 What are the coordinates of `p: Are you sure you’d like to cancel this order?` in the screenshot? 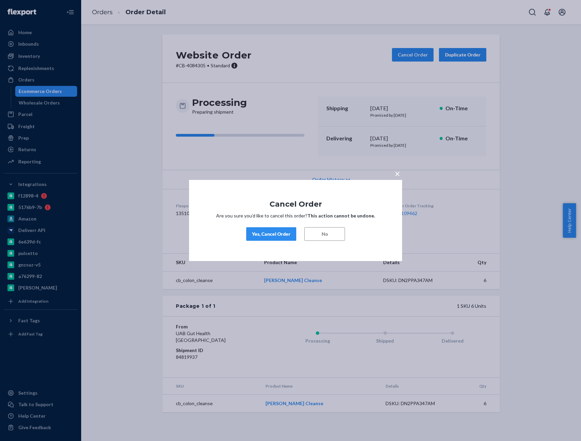 It's located at (295, 216).